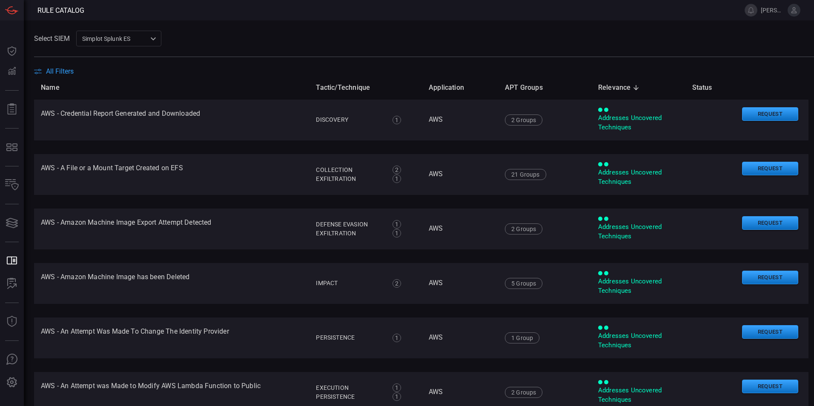 The image size is (814, 406). What do you see at coordinates (12, 383) in the screenshot?
I see `button: Preferences` at bounding box center [12, 383].